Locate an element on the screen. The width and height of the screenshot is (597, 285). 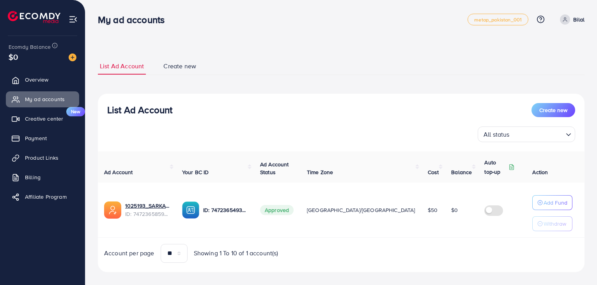
span: Balance is located at coordinates (461, 172).